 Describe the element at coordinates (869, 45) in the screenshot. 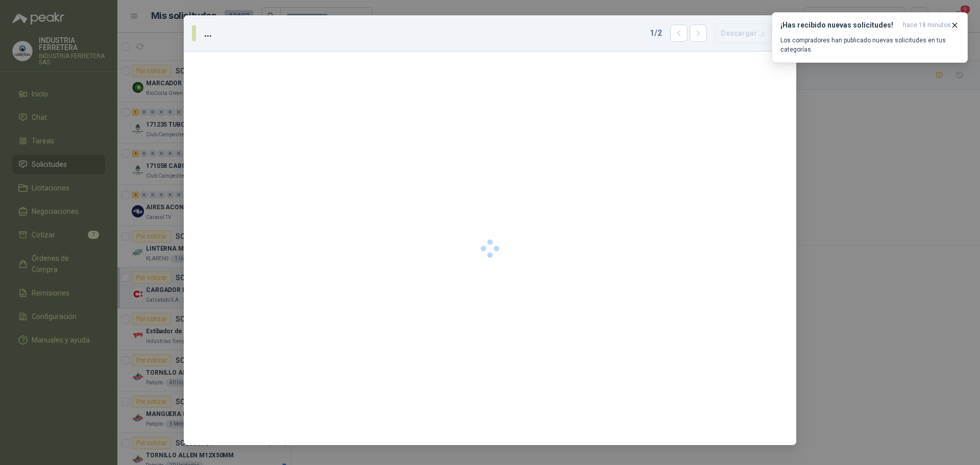

I see `p: Los compradores han publicado nuevas solicitudes en tus categorías.` at that location.